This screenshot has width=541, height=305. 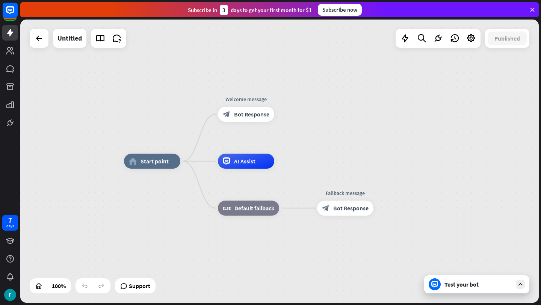 What do you see at coordinates (154, 161) in the screenshot?
I see `span: Start point` at bounding box center [154, 161].